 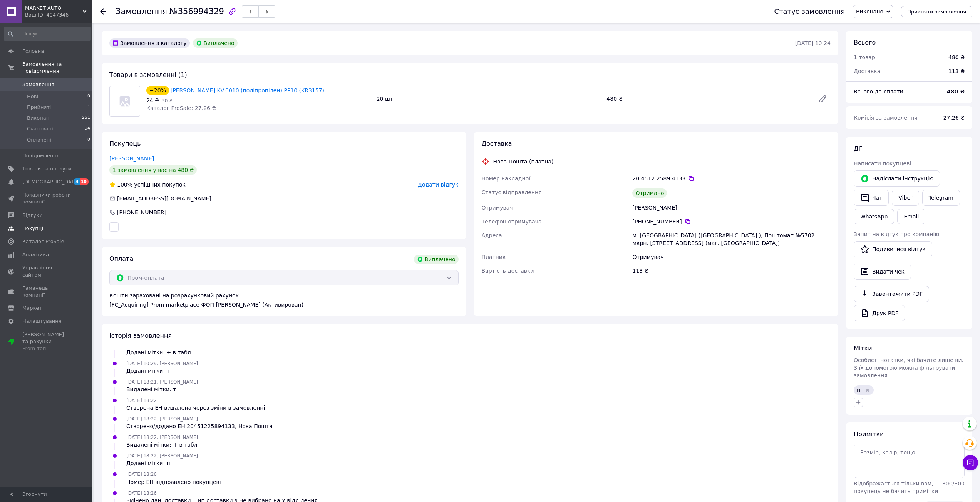 What do you see at coordinates (40, 129) in the screenshot?
I see `span: Скасовані` at bounding box center [40, 129].